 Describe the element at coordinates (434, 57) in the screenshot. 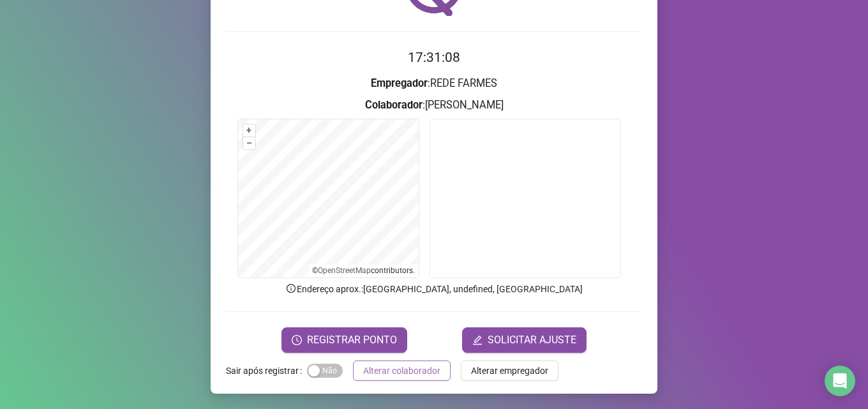

I see `time: 17:31:08` at that location.